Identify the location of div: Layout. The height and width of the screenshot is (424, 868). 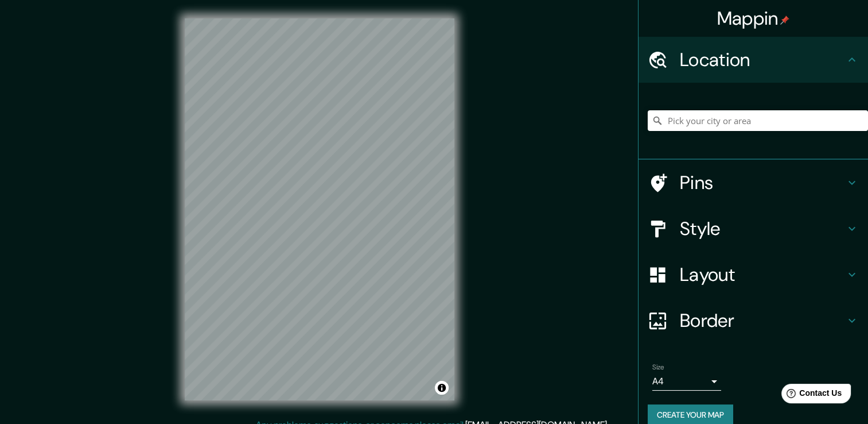
(753, 275).